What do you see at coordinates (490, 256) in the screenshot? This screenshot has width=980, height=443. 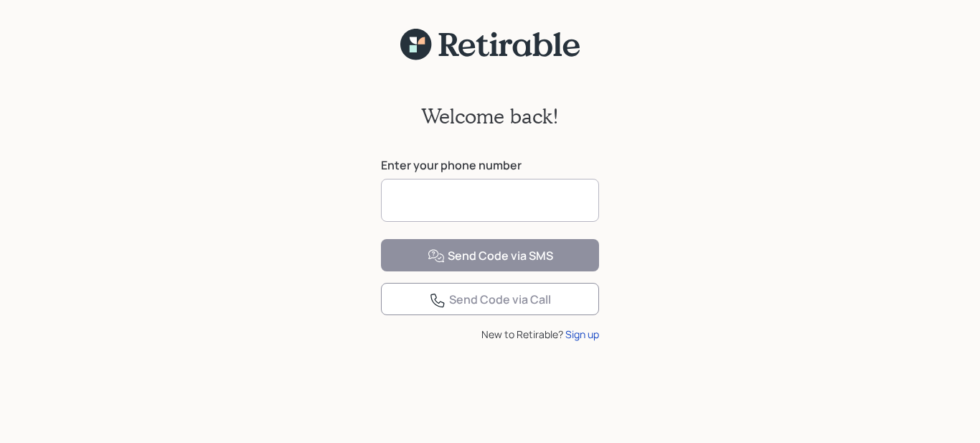 I see `div: Send Code via SMS` at bounding box center [490, 256].